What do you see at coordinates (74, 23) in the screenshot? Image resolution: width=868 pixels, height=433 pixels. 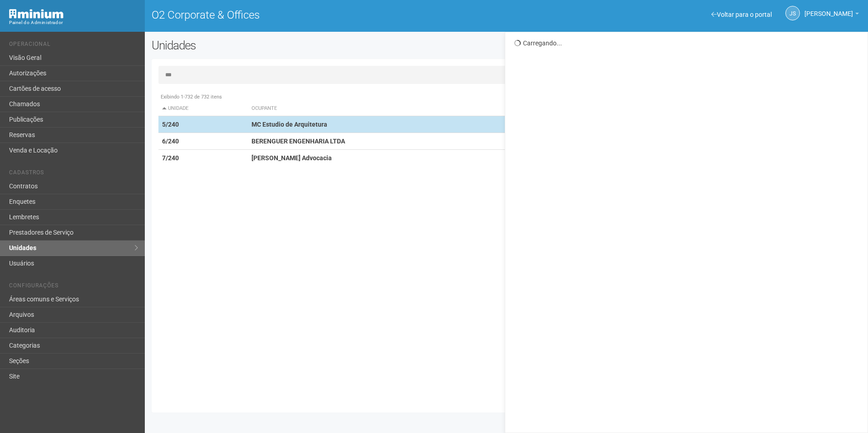 I see `div: Painel do Administrador` at bounding box center [74, 23].